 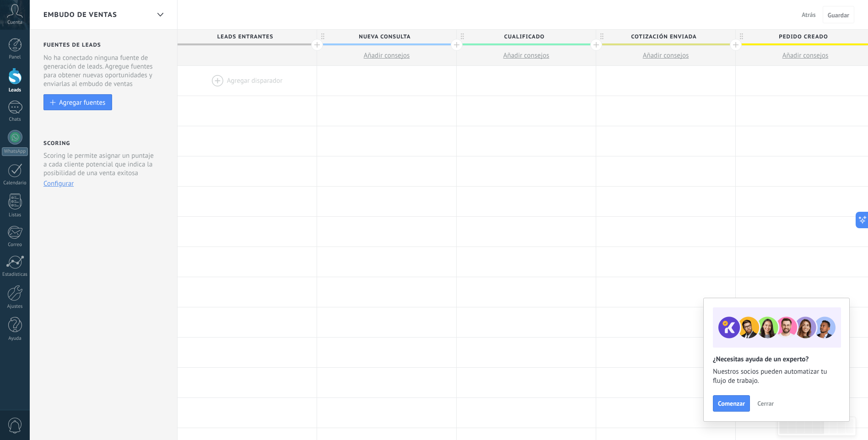 I want to click on div: Cualificado, so click(x=526, y=36).